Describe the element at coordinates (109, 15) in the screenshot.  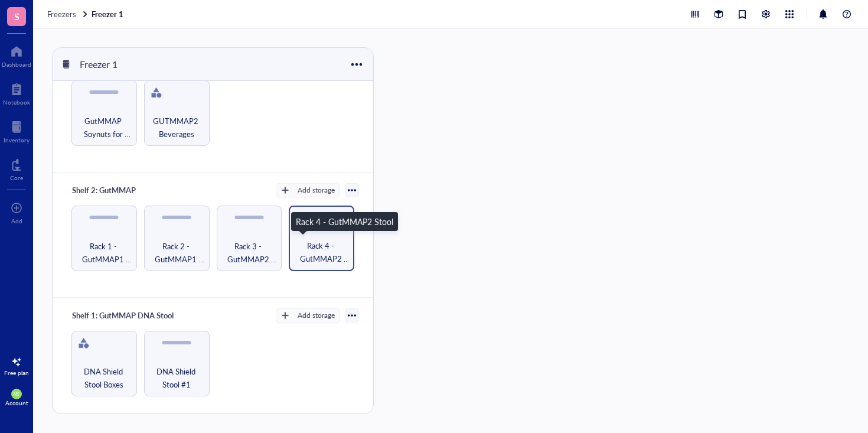
I see `a: Freezer 1` at that location.